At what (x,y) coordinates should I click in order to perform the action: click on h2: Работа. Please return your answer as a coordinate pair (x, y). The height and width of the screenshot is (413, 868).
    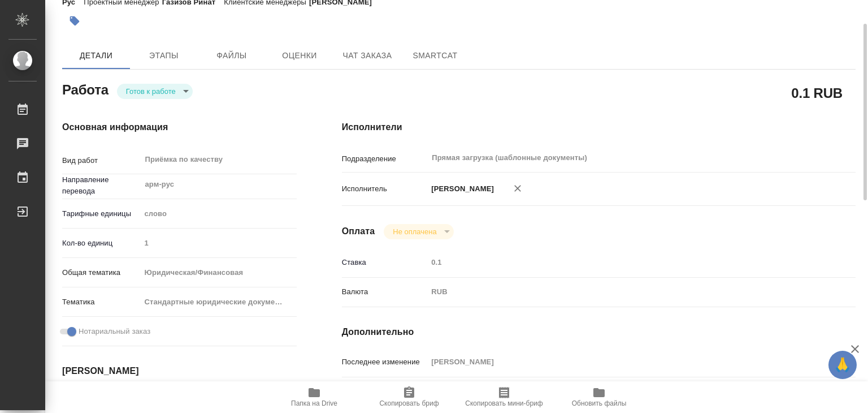
    Looking at the image, I should click on (85, 88).